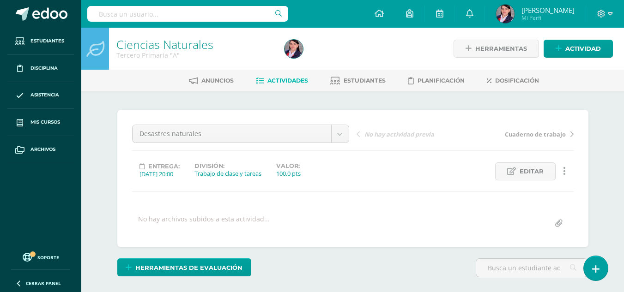 The height and width of the screenshot is (292, 624). Describe the element at coordinates (184, 267) in the screenshot. I see `a: Herramientas de evaluación` at that location.